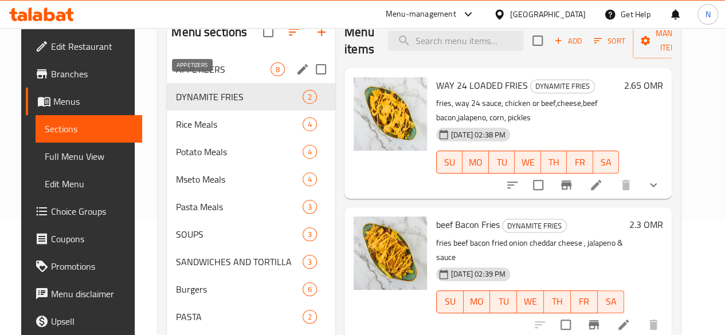  What do you see at coordinates (512, 185) in the screenshot?
I see `button: sort-choices` at bounding box center [512, 185].